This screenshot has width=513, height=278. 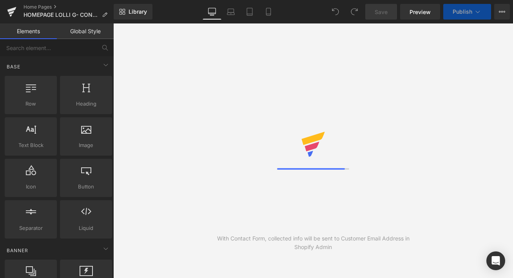 What do you see at coordinates (420, 12) in the screenshot?
I see `a: Preview` at bounding box center [420, 12].